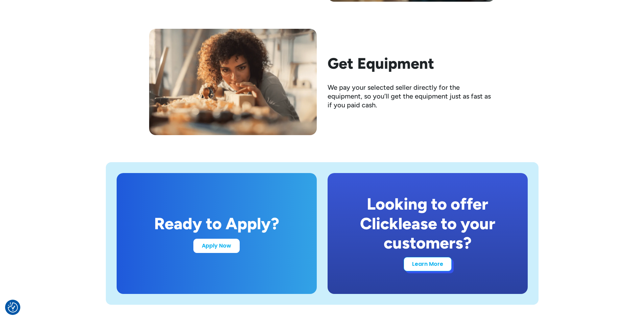 The height and width of the screenshot is (320, 644). What do you see at coordinates (13, 307) in the screenshot?
I see `img: Revisit consent button` at bounding box center [13, 307].